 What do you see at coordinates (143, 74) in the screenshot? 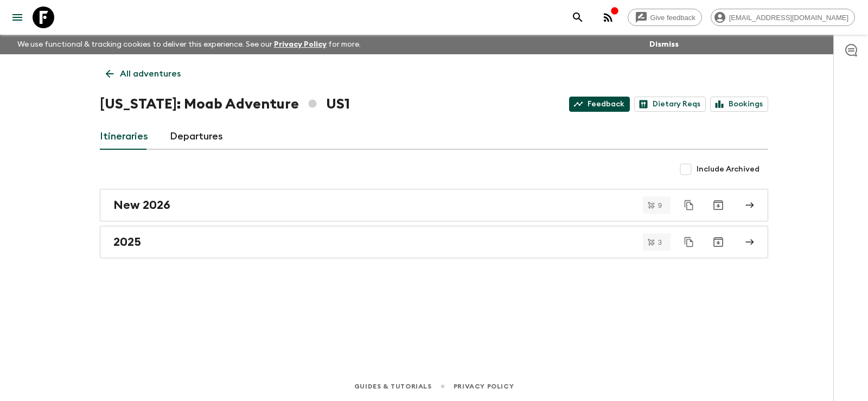
I see `a: All adventures` at bounding box center [143, 74].